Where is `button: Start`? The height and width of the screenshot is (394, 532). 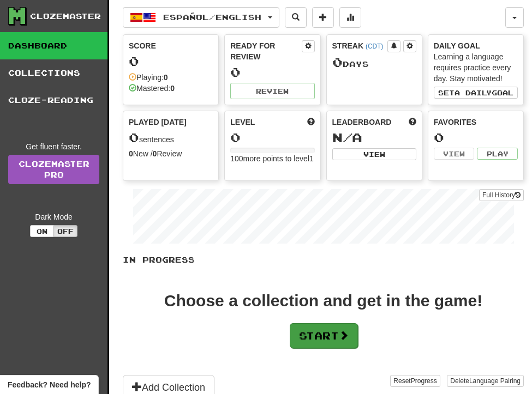 button: Start is located at coordinates (323, 336).